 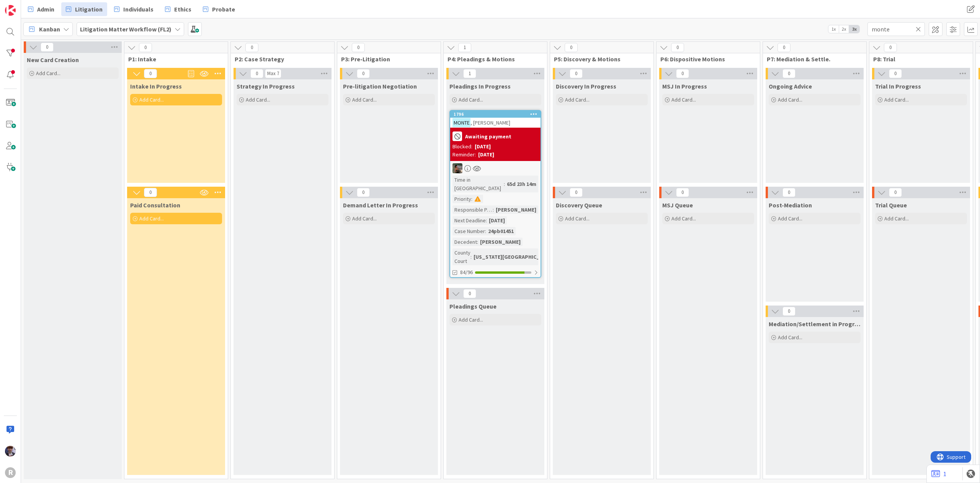 What do you see at coordinates (280, 59) in the screenshot?
I see `span: P2: Case Strategy` at bounding box center [280, 59].